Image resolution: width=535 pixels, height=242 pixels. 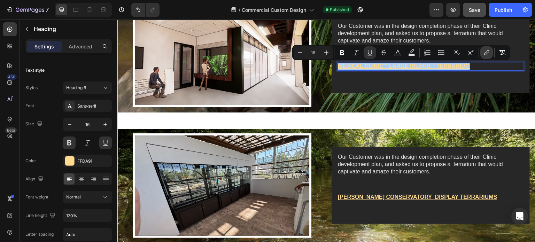 What do you see at coordinates (12, 77) in the screenshot?
I see `div: 450` at bounding box center [12, 77].